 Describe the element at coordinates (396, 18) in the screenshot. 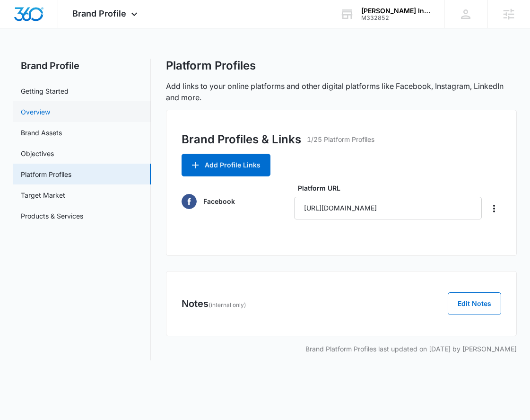

I see `div: account id` at that location.